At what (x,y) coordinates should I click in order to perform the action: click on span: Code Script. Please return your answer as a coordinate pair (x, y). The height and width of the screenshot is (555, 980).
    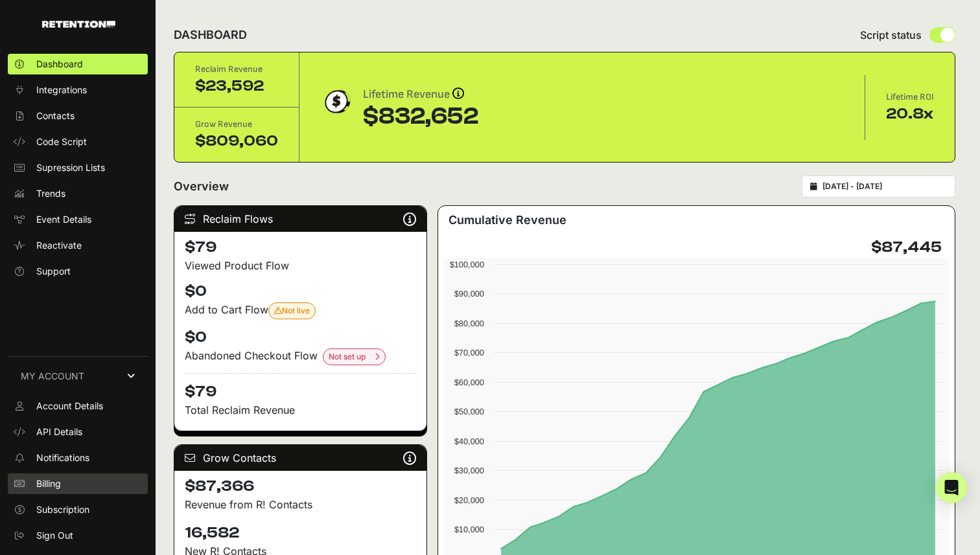
    Looking at the image, I should click on (61, 142).